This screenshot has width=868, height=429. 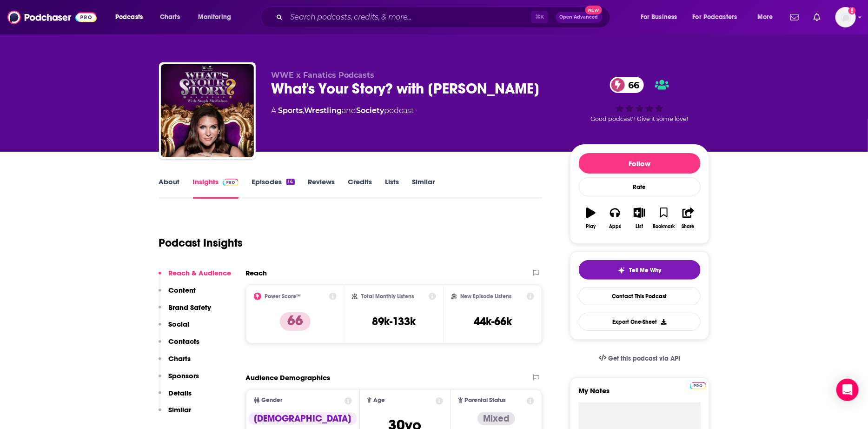 I want to click on p: Brand Safety, so click(x=190, y=307).